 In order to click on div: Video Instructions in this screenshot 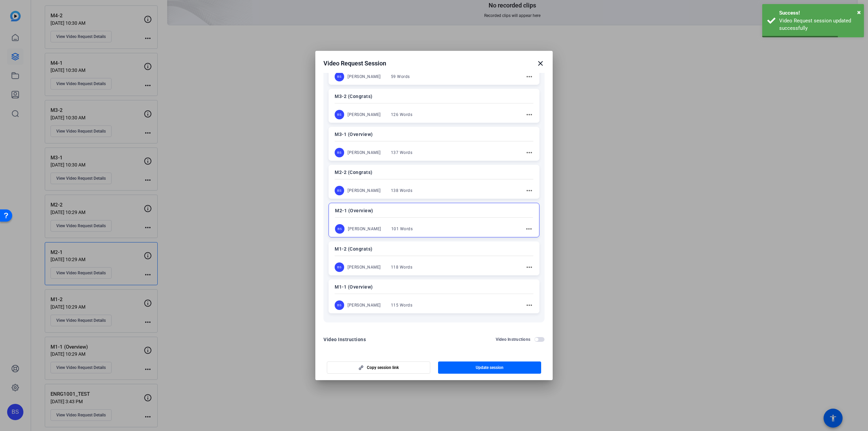, I will do `click(345, 339)`.